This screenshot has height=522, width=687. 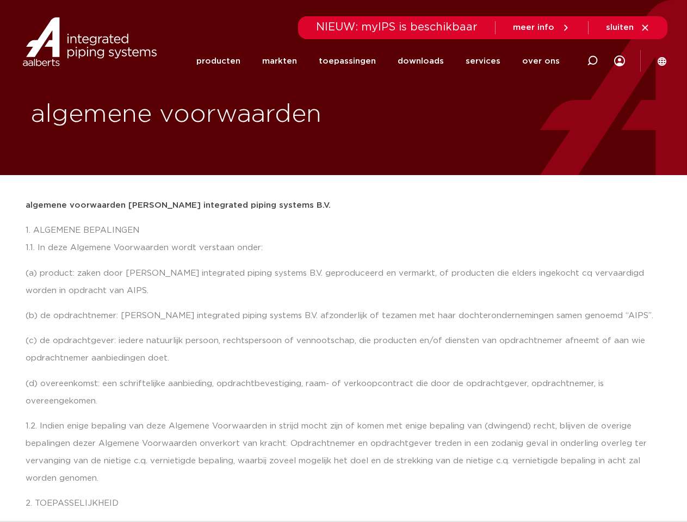 What do you see at coordinates (541, 28) in the screenshot?
I see `a: meer info` at bounding box center [541, 28].